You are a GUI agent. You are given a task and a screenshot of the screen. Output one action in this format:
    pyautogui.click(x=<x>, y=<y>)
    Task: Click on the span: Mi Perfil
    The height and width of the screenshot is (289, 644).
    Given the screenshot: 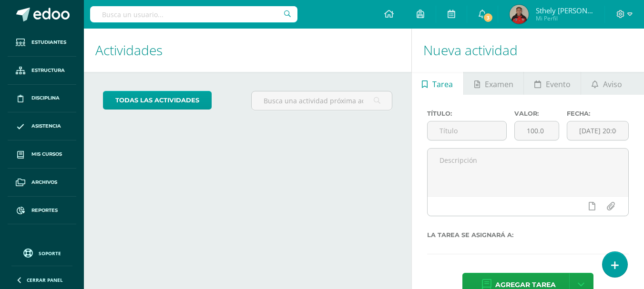 What is the action you would take?
    pyautogui.click(x=564, y=18)
    